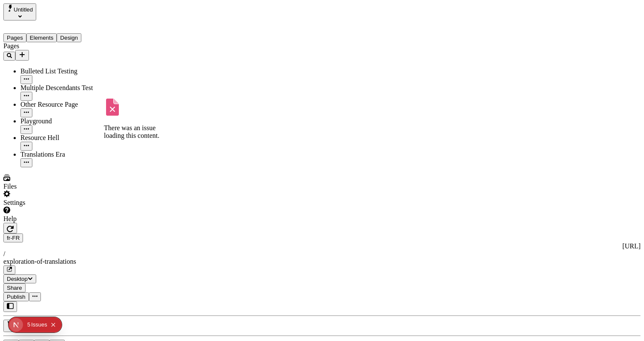 The width and height of the screenshot is (644, 341). Describe the element at coordinates (16, 297) in the screenshot. I see `span: Publish` at that location.